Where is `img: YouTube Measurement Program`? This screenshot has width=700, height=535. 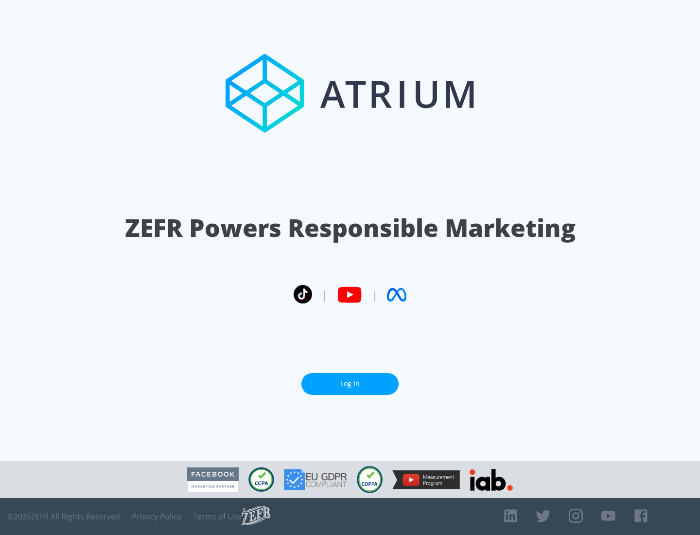
img: YouTube Measurement Program is located at coordinates (426, 479).